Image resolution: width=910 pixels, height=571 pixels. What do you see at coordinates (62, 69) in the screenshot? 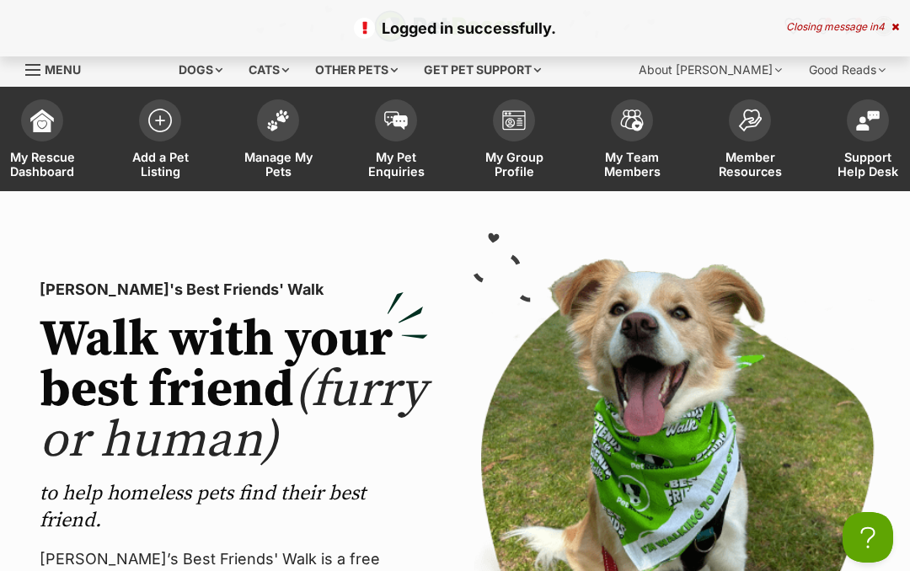
I see `span: Menu` at bounding box center [62, 69].